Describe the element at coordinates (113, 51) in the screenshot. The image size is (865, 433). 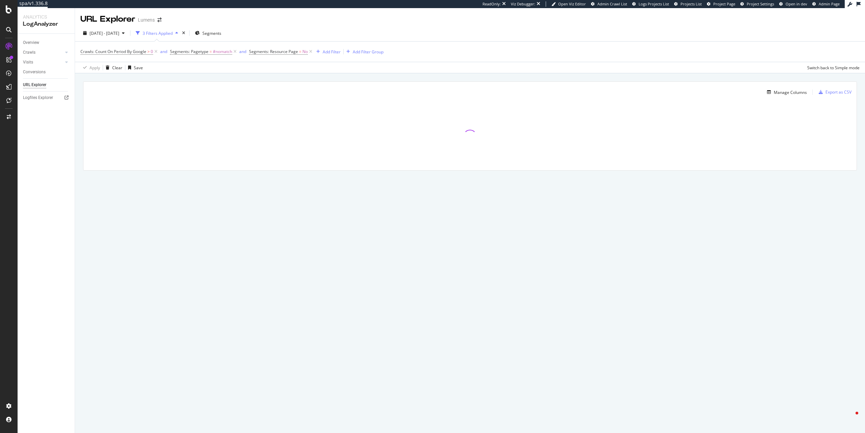
I see `span: Crawls: Count On Period By Google` at that location.